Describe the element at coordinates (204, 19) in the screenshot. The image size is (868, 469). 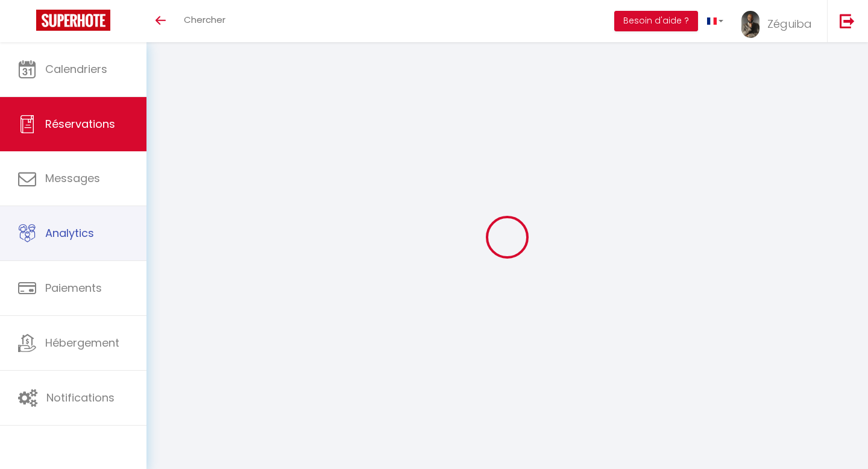
I see `span: Chercher` at that location.